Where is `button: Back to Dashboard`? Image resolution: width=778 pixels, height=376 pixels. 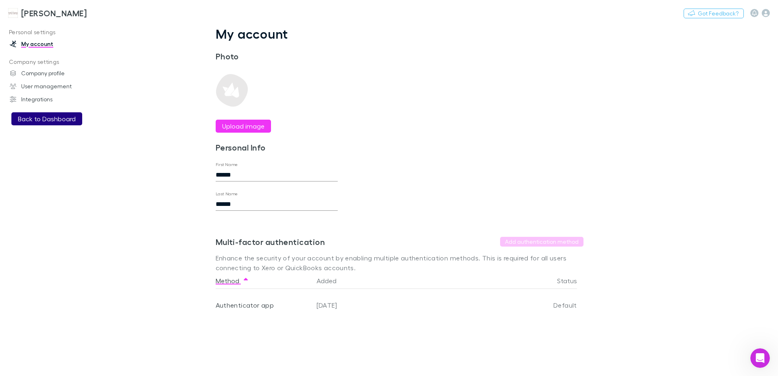 button: Back to Dashboard is located at coordinates (47, 119).